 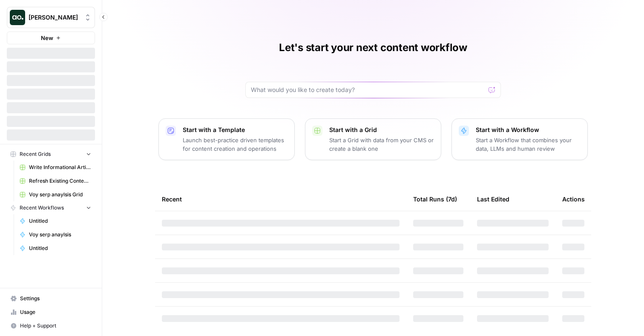 I want to click on span: Recent Grids, so click(x=35, y=154).